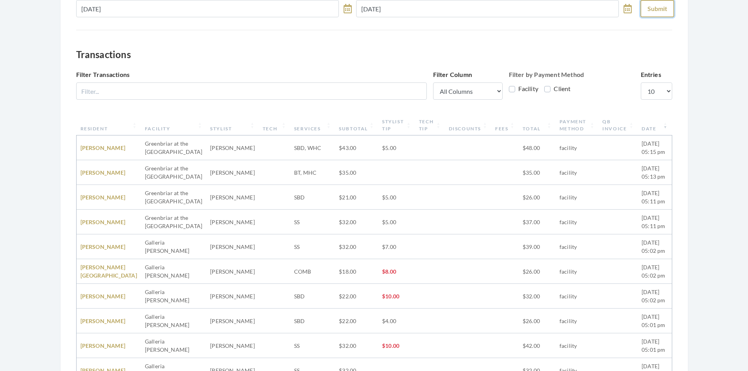 The height and width of the screenshot is (371, 748). I want to click on th: Discounts: activate to sort column ascending, so click(468, 125).